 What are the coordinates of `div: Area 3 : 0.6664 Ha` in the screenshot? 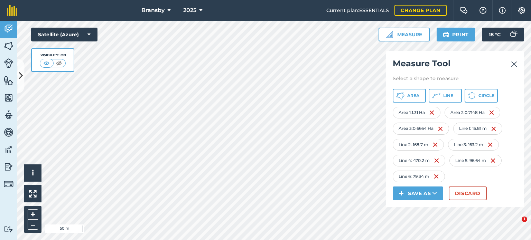 It's located at (421, 129).